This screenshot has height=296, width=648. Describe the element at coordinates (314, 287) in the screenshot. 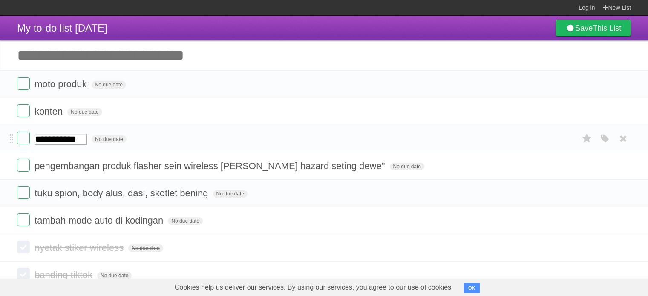

I see `span: Cookies help us deliver our services. By using our services, you agree to our use of cookies.` at that location.